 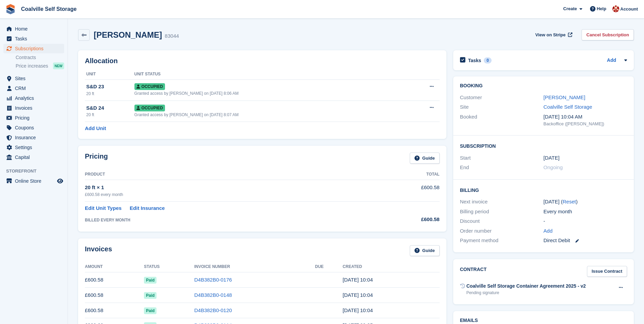 I want to click on span: View on Stripe, so click(x=551, y=35).